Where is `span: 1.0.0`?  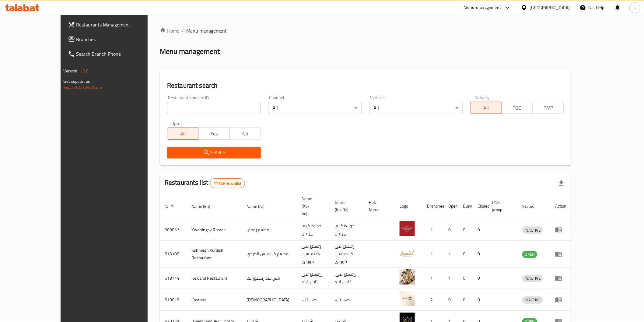
span: 1.0.0 is located at coordinates (84, 71).